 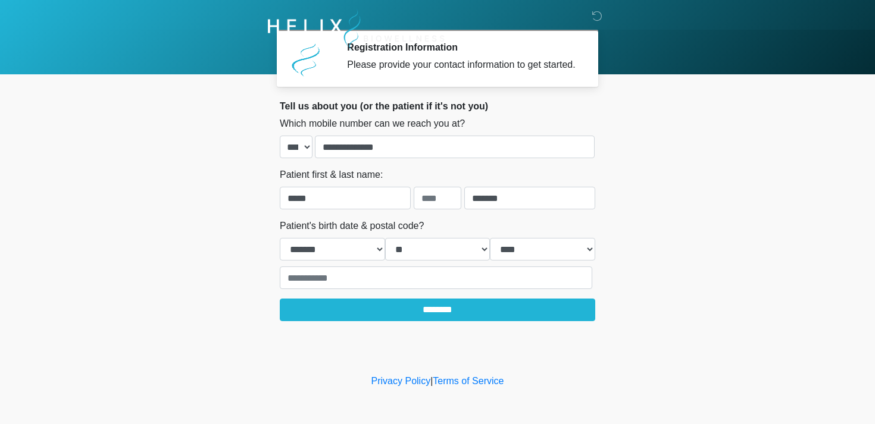 I want to click on a: Privacy Policy, so click(x=401, y=381).